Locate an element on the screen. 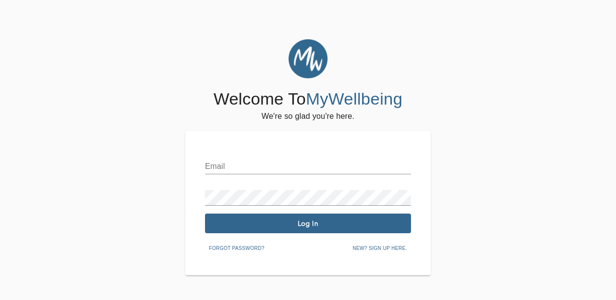  button: New? Sign up here. is located at coordinates (380, 248).